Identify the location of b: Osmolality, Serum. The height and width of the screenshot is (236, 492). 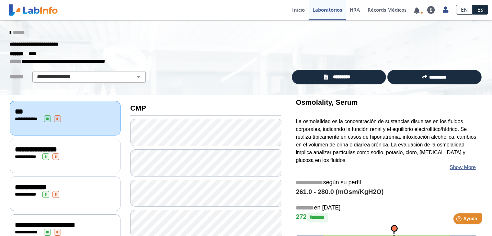
(327, 102).